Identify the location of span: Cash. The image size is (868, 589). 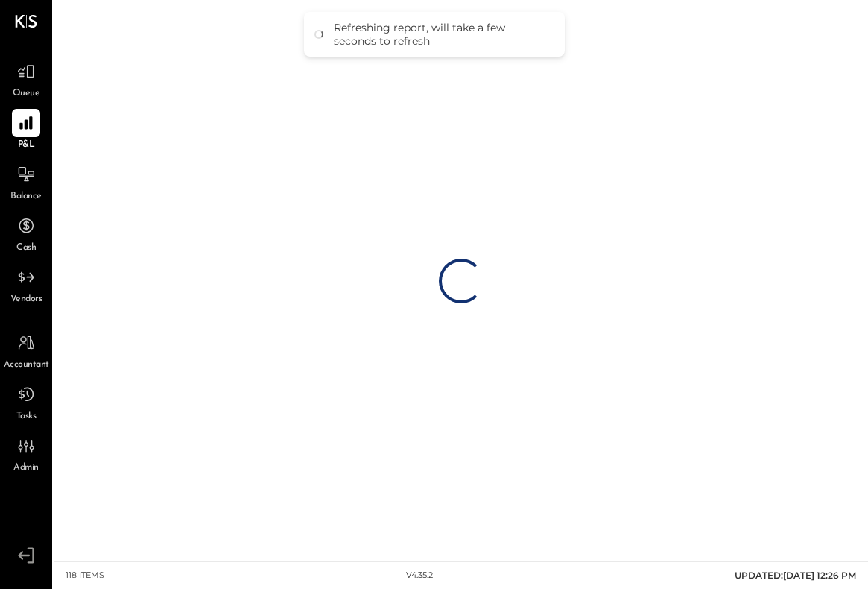
(26, 248).